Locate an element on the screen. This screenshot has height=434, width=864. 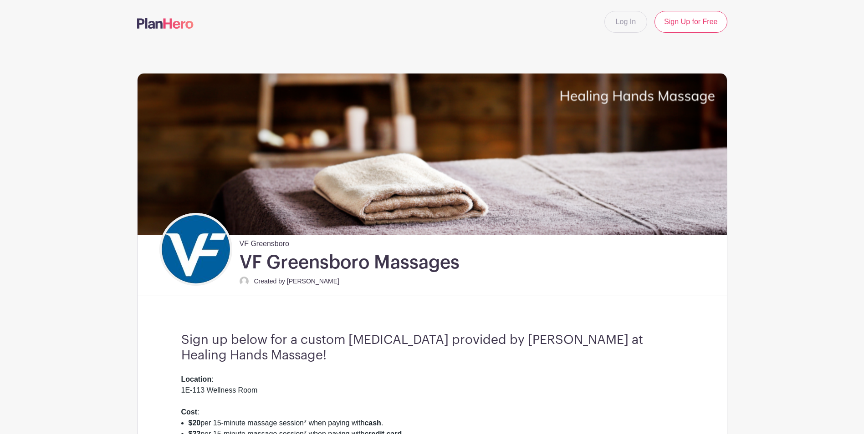
div: : 1E-113 Wellness Room : is located at coordinates (432, 396).